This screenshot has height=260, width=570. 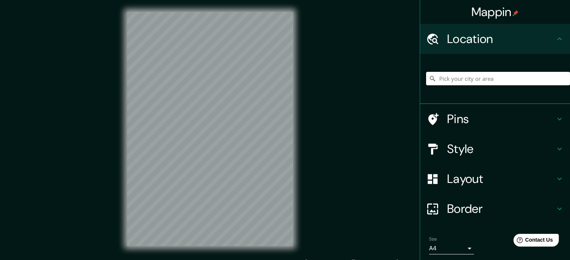 I want to click on h4: Pins, so click(x=501, y=119).